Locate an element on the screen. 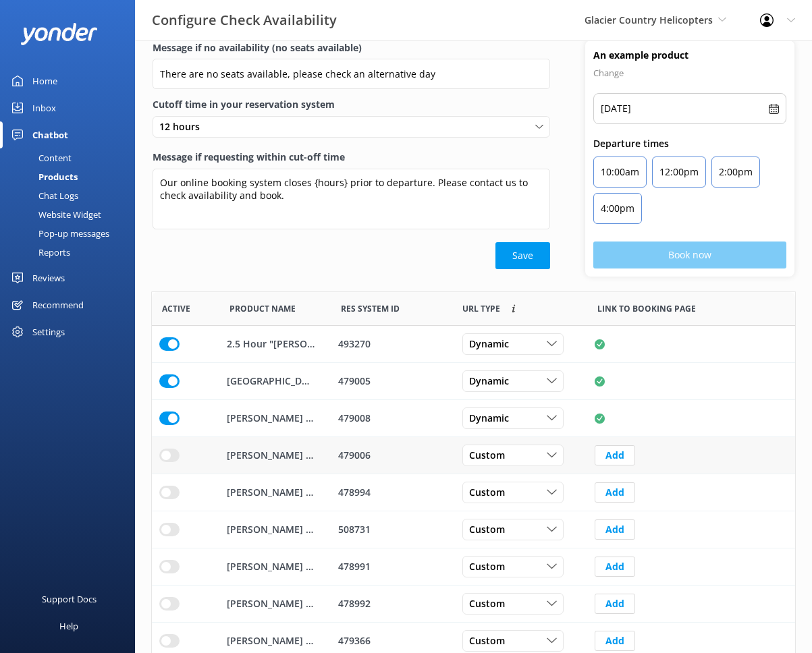  h3: Configure Check Availability is located at coordinates (244, 20).